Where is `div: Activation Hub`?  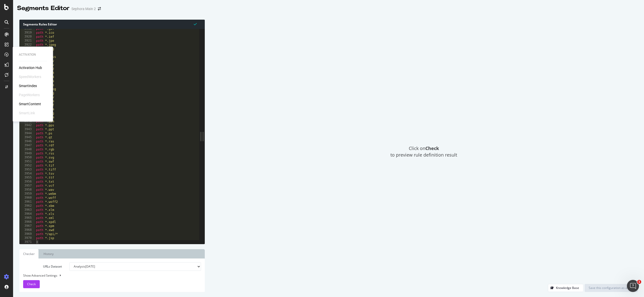
div: Activation Hub is located at coordinates (31, 68).